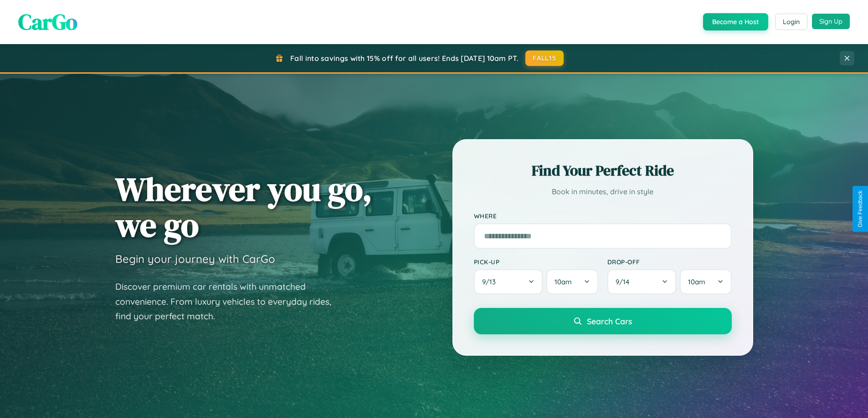 Image resolution: width=868 pixels, height=418 pixels. I want to click on button: Login, so click(791, 22).